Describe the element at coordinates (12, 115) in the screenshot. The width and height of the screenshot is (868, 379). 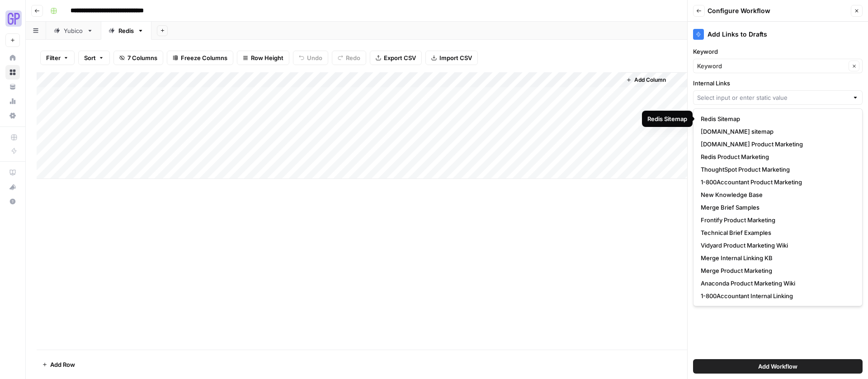
I see `a: Settings` at that location.